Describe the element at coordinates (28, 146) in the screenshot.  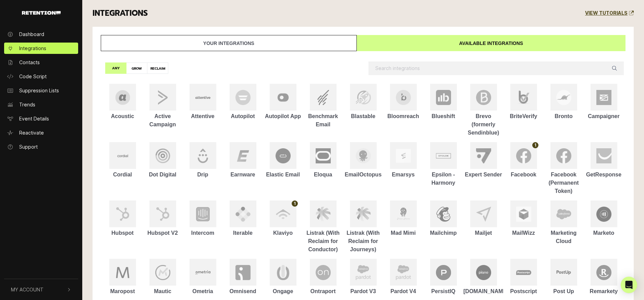
I see `span: Support` at that location.